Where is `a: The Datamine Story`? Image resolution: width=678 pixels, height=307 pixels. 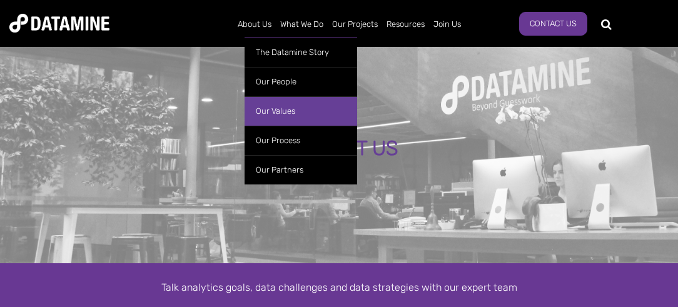
a: The Datamine Story is located at coordinates (301, 52).